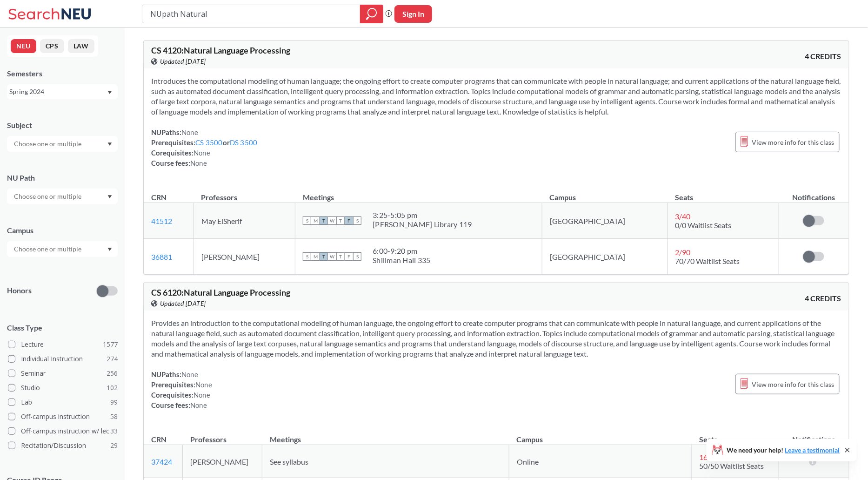 Image resolution: width=868 pixels, height=480 pixels. I want to click on div: Campus, so click(62, 230).